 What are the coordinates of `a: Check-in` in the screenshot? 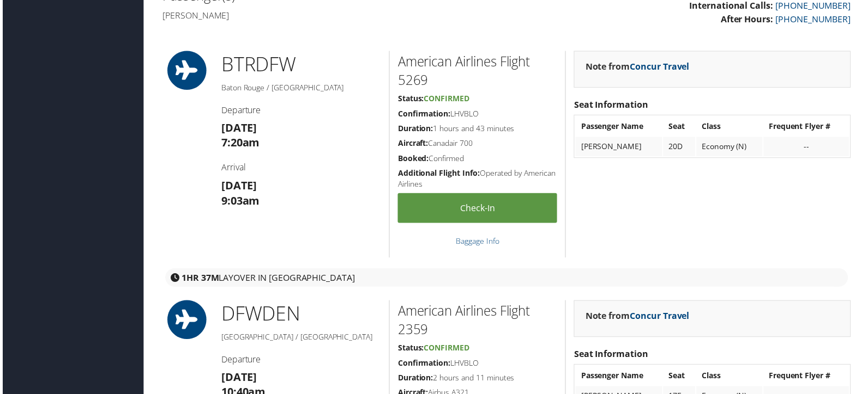 It's located at (477, 209).